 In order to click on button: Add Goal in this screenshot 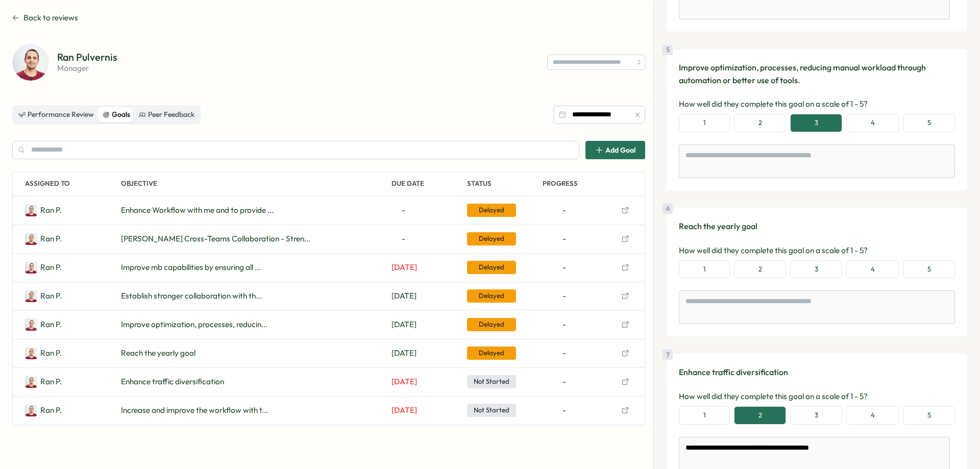, I will do `click(615, 150)`.